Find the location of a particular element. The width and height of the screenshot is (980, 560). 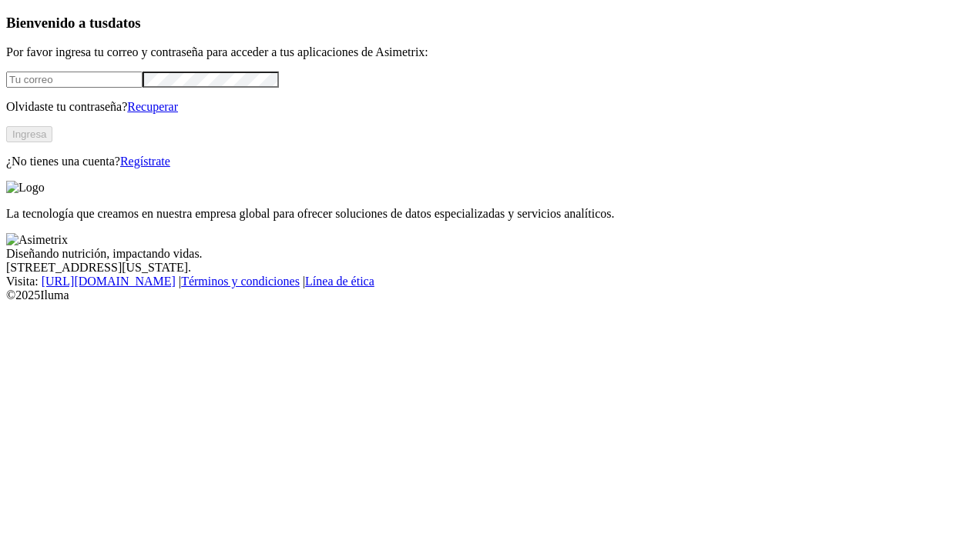

p: Olvidaste tu contraseña? is located at coordinates (490, 107).